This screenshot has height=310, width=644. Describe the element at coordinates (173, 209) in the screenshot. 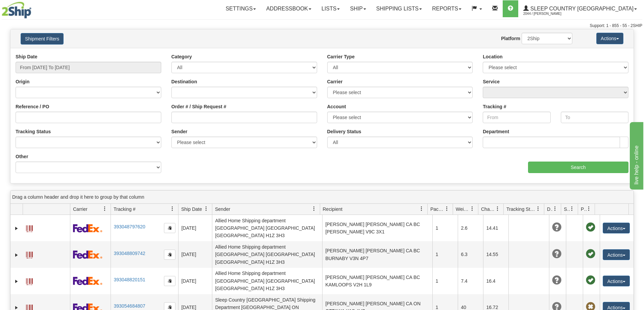

I see `a: Tracking # filter column settings` at that location.